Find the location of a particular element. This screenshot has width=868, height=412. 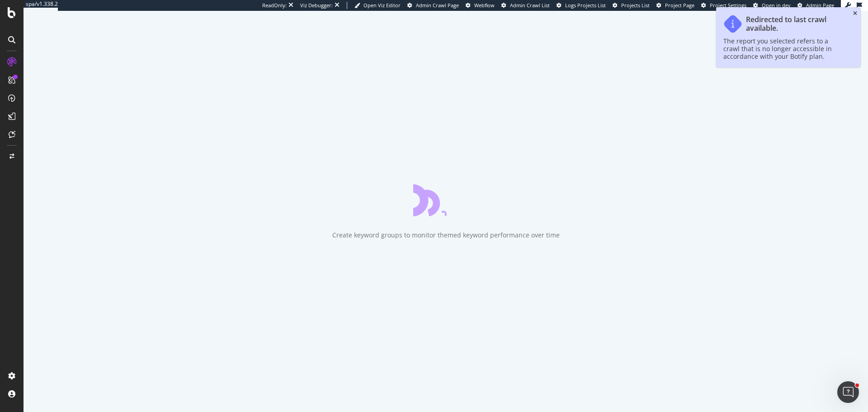

span: Project Page is located at coordinates (679, 5).